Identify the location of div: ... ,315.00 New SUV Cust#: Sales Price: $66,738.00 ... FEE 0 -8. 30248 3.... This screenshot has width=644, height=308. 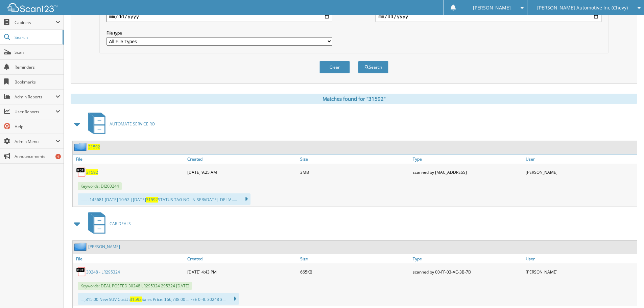
(158, 299).